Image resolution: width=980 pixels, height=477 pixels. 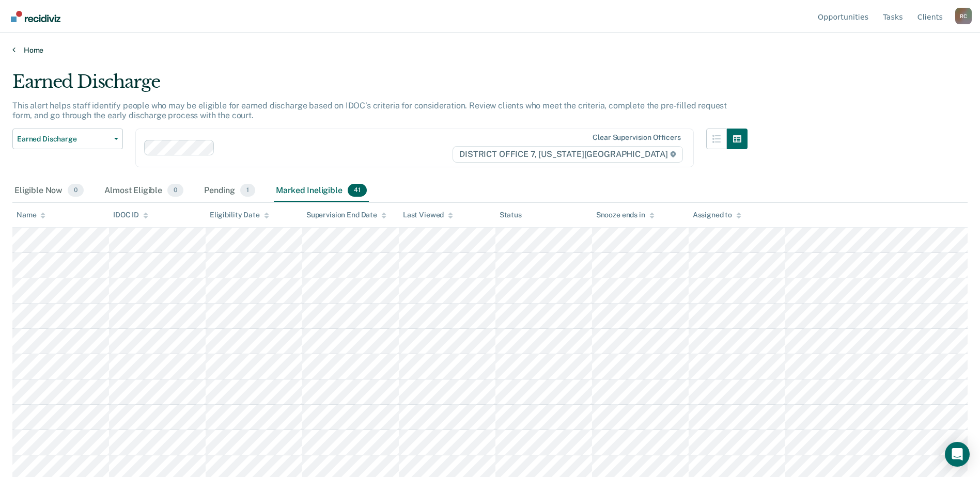 What do you see at coordinates (963, 16) in the screenshot?
I see `div: R C` at bounding box center [963, 16].